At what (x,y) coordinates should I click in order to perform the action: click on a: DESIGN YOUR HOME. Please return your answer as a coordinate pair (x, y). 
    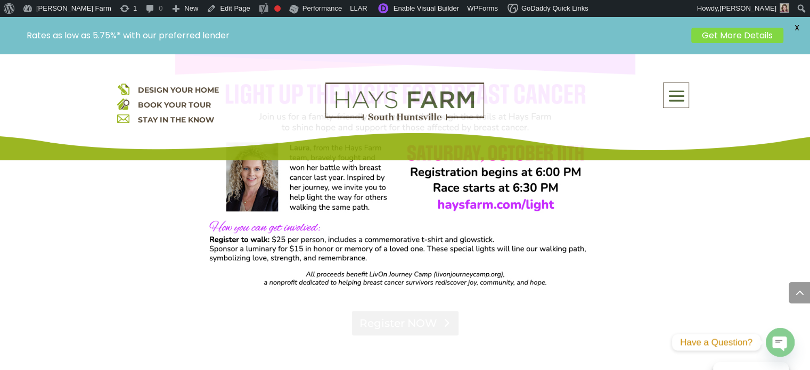
    Looking at the image, I should click on (178, 90).